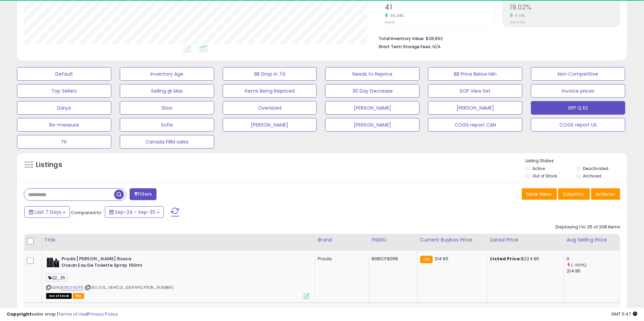 The image size is (644, 321). I want to click on button: 30 Day Decrease, so click(372, 91).